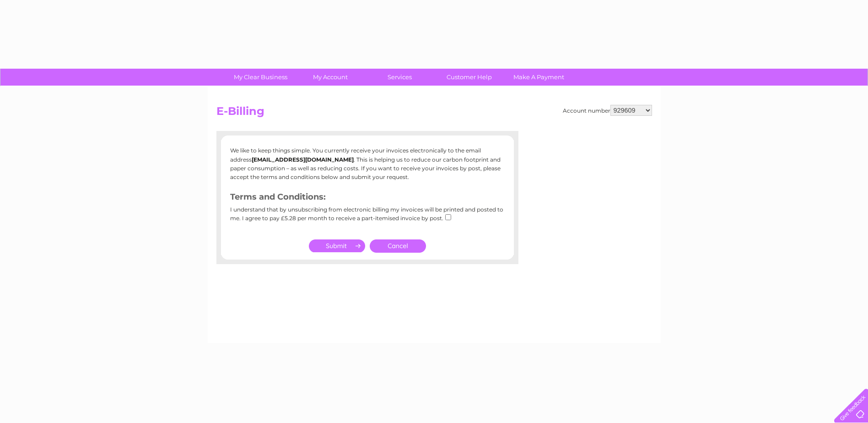 The width and height of the screenshot is (868, 423). I want to click on h2: E-Billing, so click(434, 113).